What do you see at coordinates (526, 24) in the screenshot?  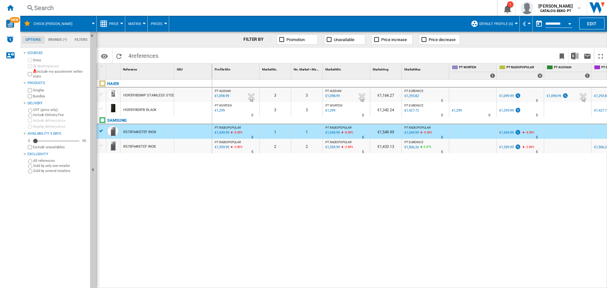 I see `md-menu: Currency` at bounding box center [526, 24].